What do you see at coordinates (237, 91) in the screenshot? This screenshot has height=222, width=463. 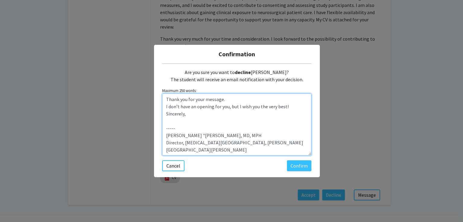 I see `small: Maximum 250 words:` at bounding box center [237, 91].